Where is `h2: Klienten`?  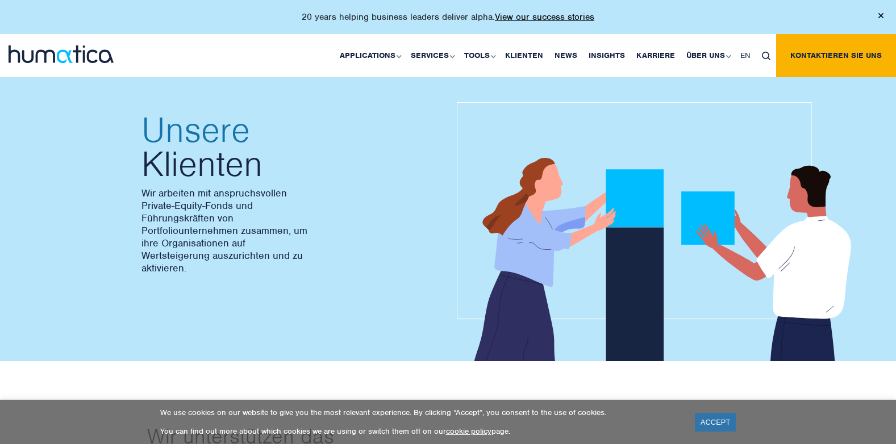
h2: Klienten is located at coordinates (289, 147).